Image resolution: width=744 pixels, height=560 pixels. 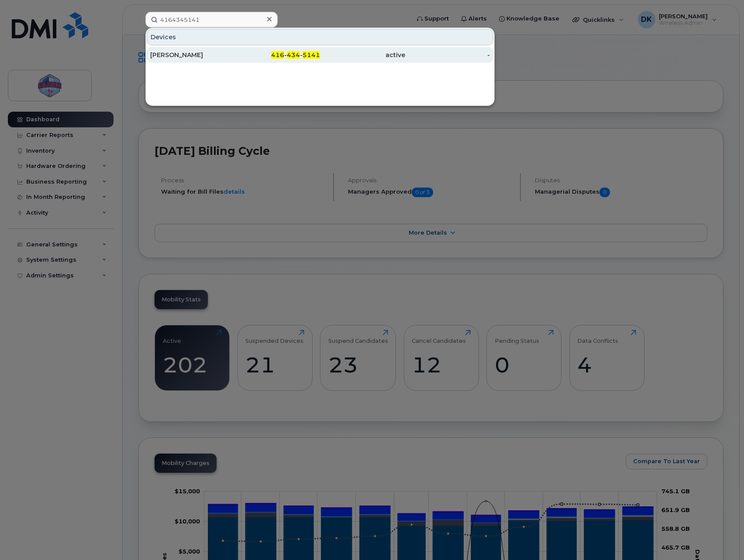 I want to click on div: Devices, so click(x=321, y=37).